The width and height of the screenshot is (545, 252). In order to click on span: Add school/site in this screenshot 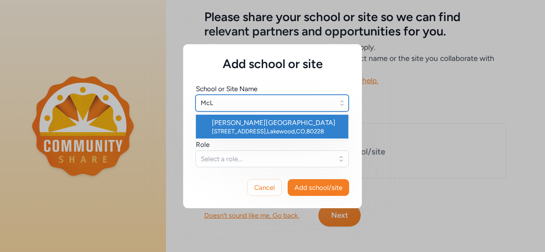, I will do `click(318, 188)`.